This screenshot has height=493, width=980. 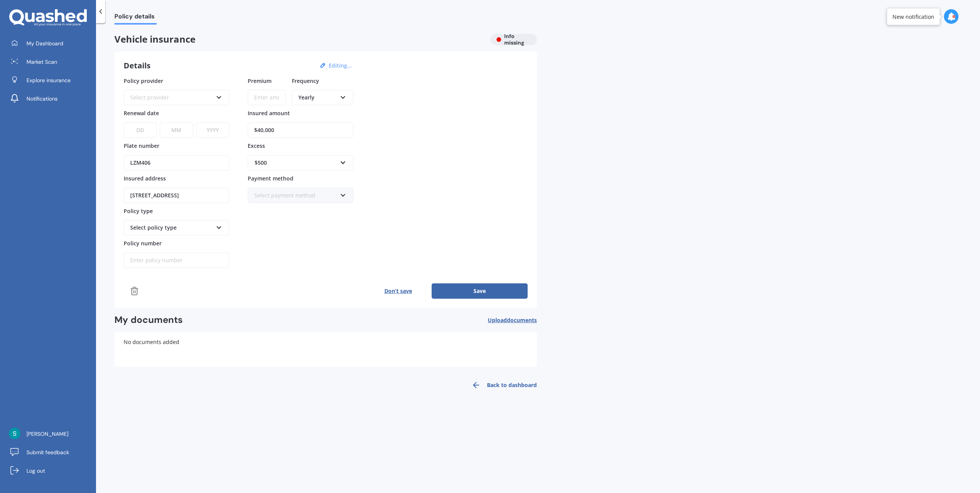 I want to click on span: Log out, so click(x=35, y=471).